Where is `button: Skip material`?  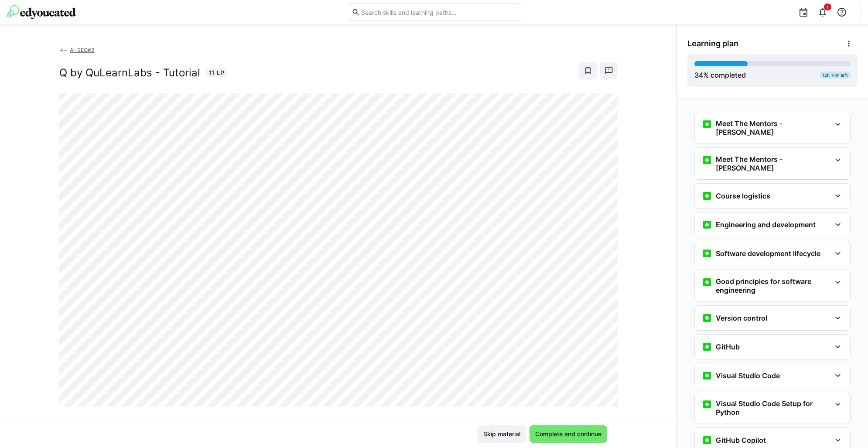 button: Skip material is located at coordinates (501, 434).